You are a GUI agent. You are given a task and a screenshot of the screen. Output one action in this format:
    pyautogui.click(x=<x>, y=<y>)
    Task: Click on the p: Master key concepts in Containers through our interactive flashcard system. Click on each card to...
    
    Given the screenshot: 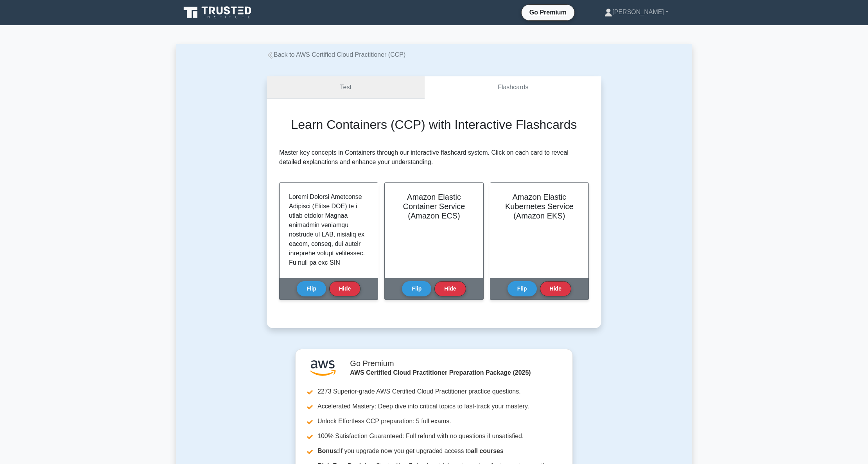 What is the action you would take?
    pyautogui.click(x=434, y=157)
    